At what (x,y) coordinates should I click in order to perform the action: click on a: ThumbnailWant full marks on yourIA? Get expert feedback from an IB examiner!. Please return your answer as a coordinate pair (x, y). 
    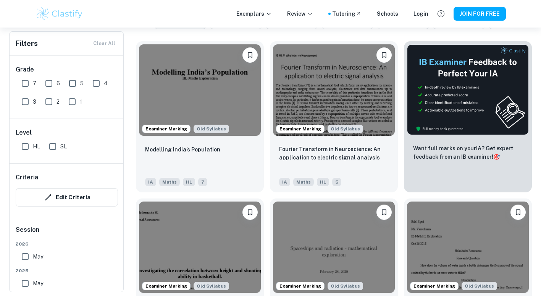
    Looking at the image, I should click on (468, 116).